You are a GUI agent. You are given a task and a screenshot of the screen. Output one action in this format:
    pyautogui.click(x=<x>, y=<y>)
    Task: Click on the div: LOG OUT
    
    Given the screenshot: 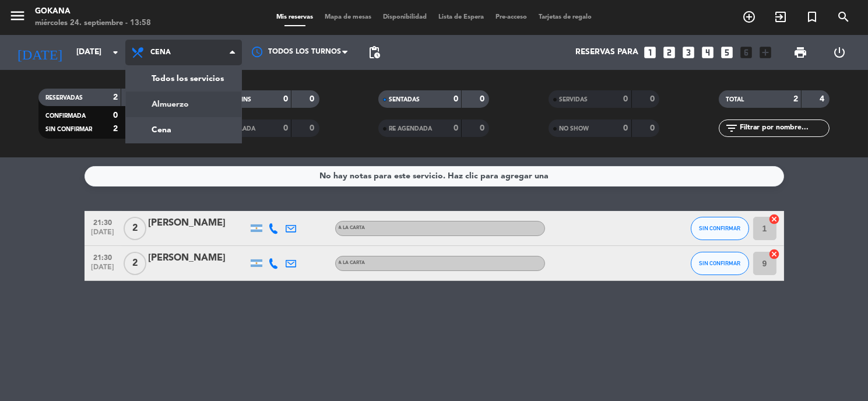 What is the action you would take?
    pyautogui.click(x=840, y=53)
    